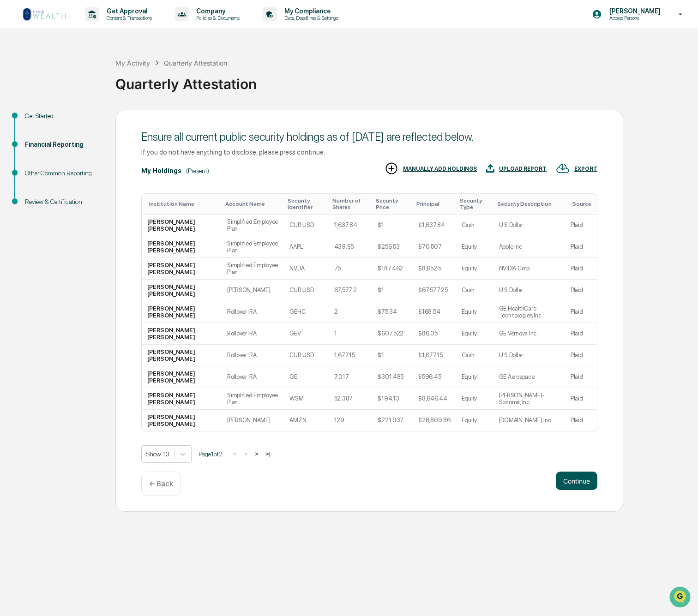 This screenshot has width=698, height=616. What do you see at coordinates (74, 84) in the screenshot?
I see `div: We're available if you need us!` at bounding box center [74, 84].